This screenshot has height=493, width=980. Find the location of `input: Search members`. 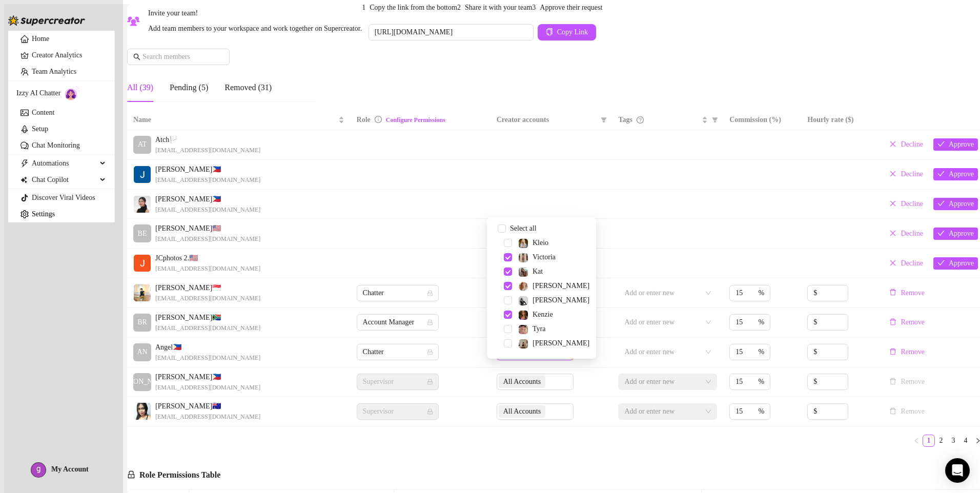

input: Search members is located at coordinates (179, 57).